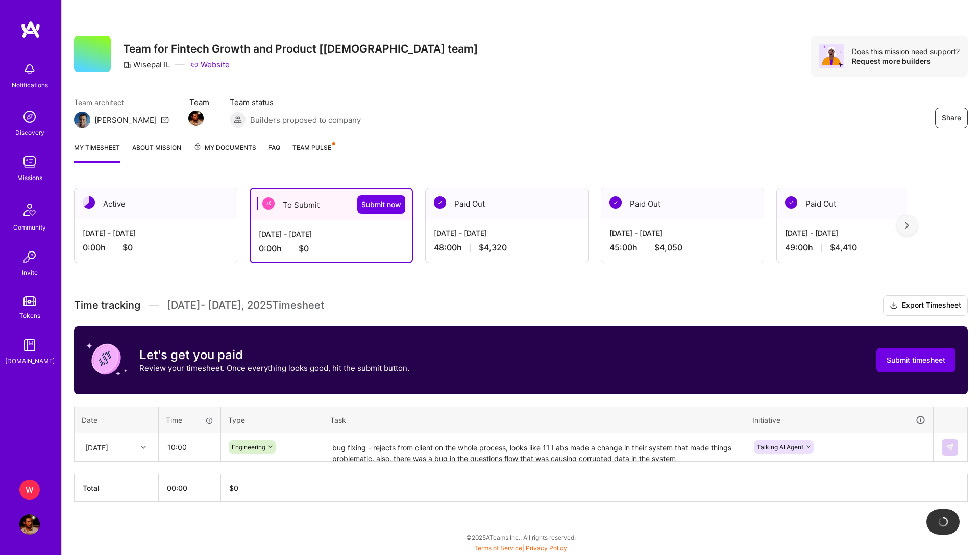  Describe the element at coordinates (30, 315) in the screenshot. I see `div: Tokens` at that location.